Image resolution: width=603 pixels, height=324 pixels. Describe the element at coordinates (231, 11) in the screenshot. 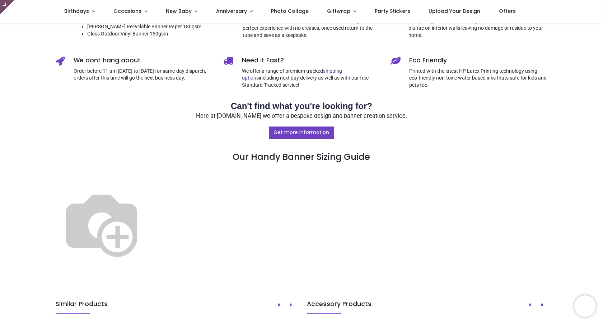

I see `span: Anniversary` at that location.